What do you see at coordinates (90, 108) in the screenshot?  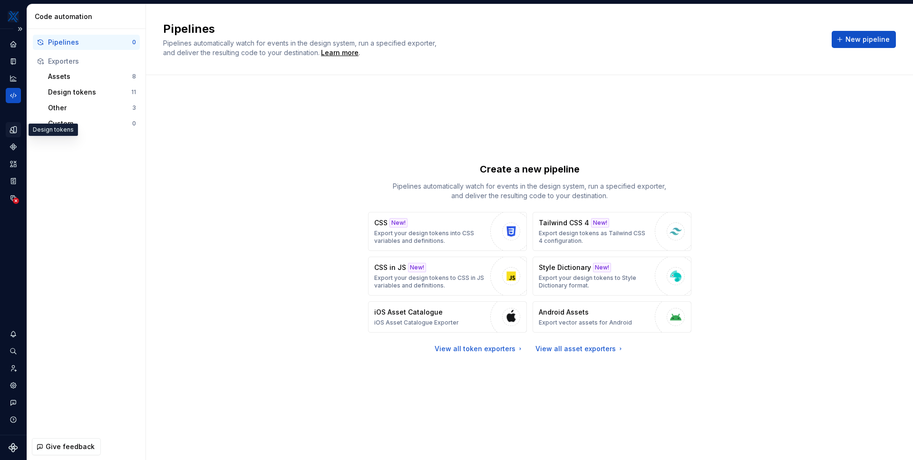 I see `div: Other` at bounding box center [90, 108].